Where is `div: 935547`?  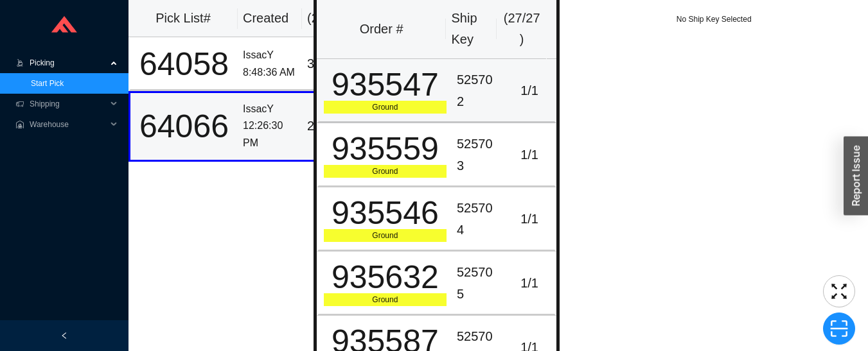
div: 935547 is located at coordinates (385, 85).